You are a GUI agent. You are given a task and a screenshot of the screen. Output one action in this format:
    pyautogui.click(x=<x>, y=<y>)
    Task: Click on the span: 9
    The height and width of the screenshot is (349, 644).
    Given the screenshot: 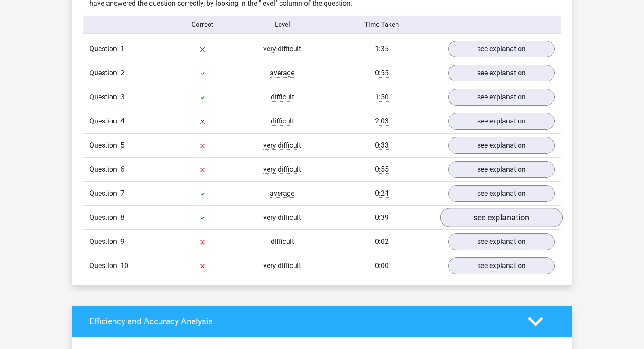 What is the action you would take?
    pyautogui.click(x=122, y=242)
    